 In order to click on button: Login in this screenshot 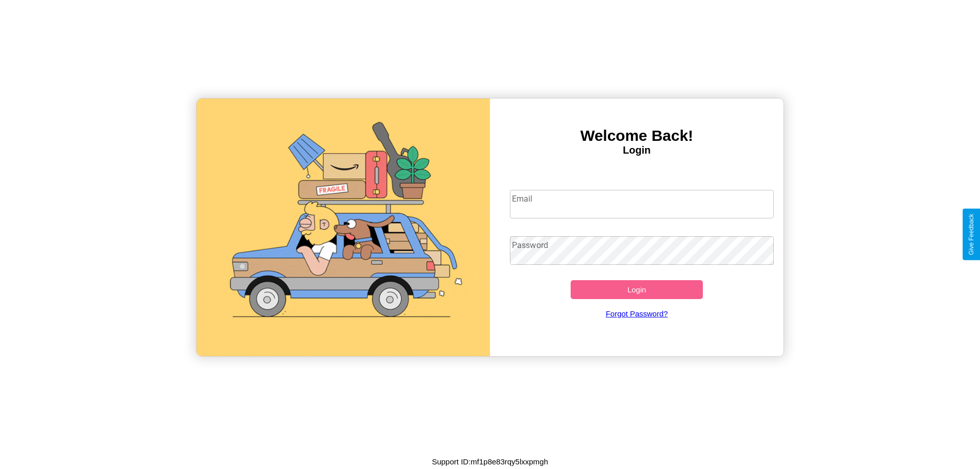, I will do `click(636, 290)`.